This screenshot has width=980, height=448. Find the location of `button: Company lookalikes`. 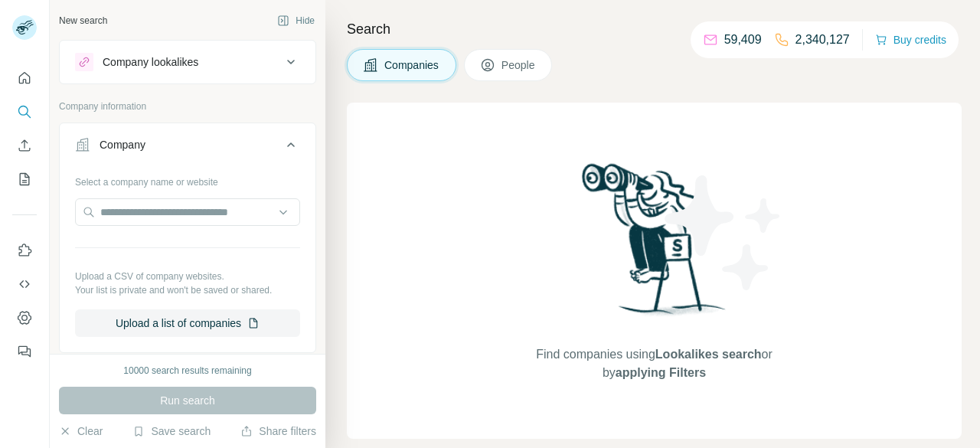

button: Company lookalikes is located at coordinates (188, 62).